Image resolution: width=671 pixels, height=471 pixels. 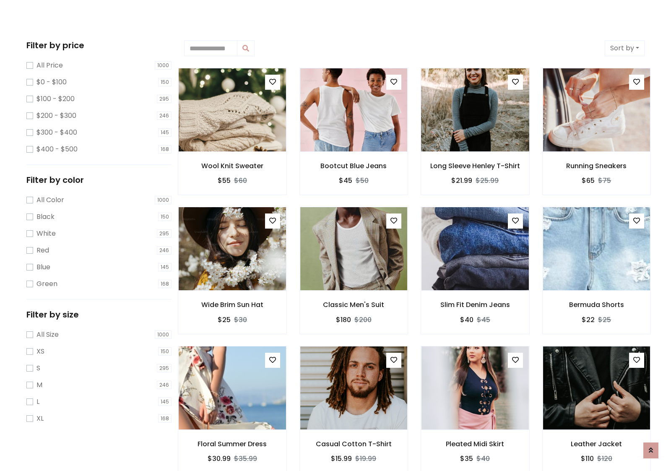 What do you see at coordinates (232, 304) in the screenshot?
I see `h6: Wide Brim Sun Hat` at bounding box center [232, 304].